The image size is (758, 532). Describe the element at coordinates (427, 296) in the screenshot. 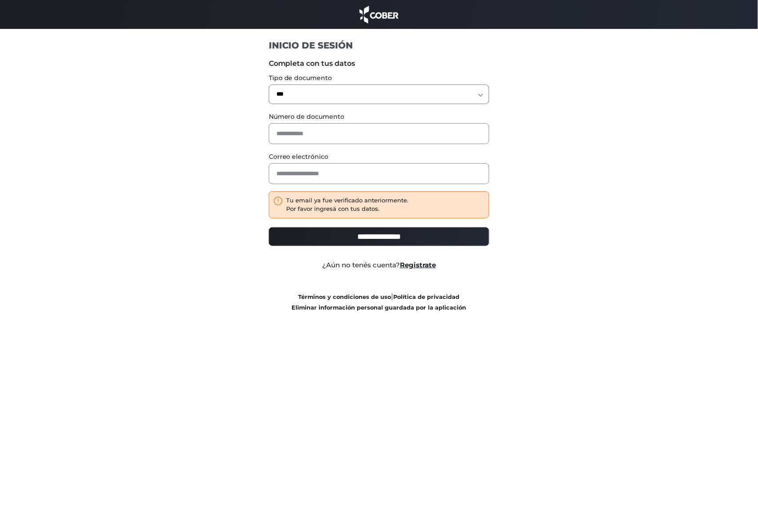

I see `a: Política de privacidad` at that location.